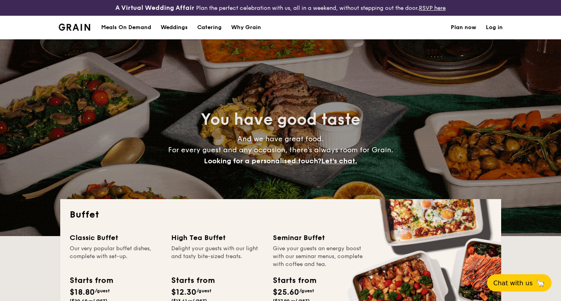 The width and height of the screenshot is (561, 301). What do you see at coordinates (463, 28) in the screenshot?
I see `a: Plan now` at bounding box center [463, 28].